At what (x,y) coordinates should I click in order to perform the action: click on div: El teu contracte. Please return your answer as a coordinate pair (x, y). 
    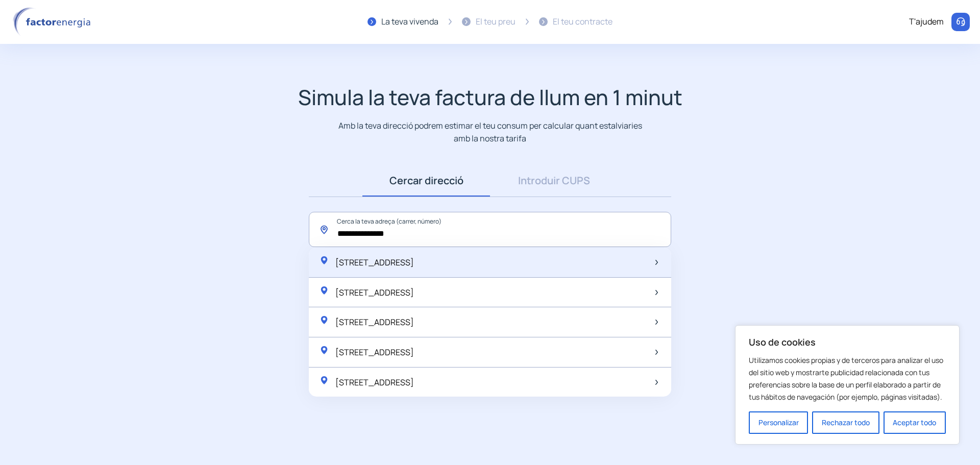
    Looking at the image, I should click on (582, 22).